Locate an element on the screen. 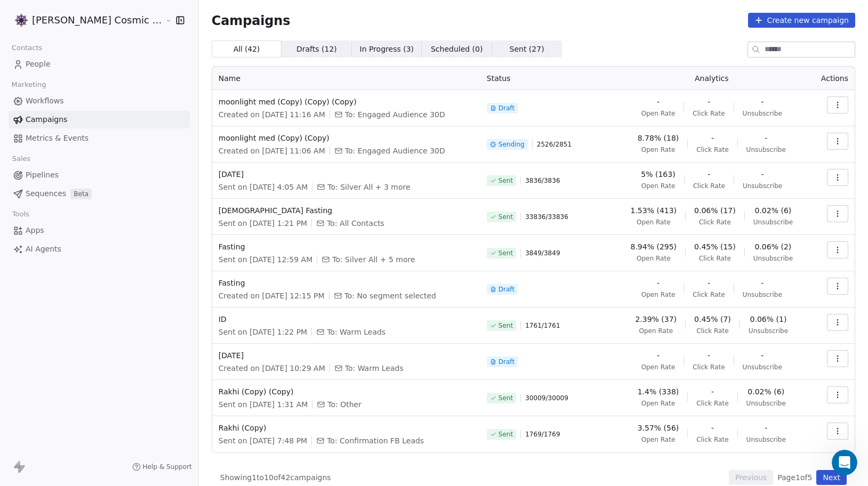  span: Rakhi (Copy) (Copy) is located at coordinates (346, 392).